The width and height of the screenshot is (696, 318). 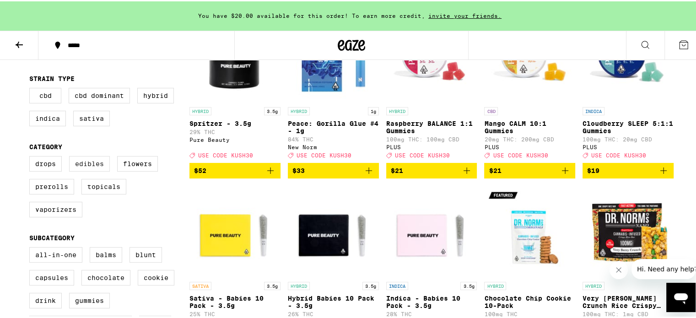 I want to click on p: 29% THC, so click(x=235, y=130).